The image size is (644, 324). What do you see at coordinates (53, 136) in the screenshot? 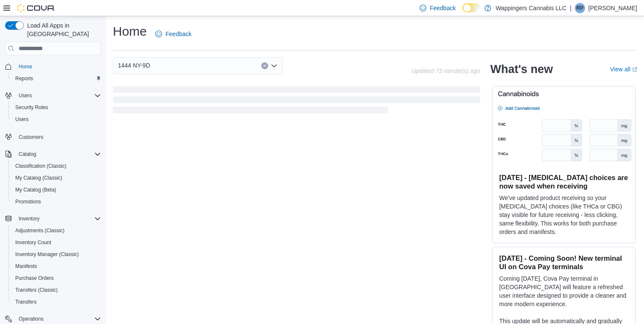
I see `button: Customers` at bounding box center [53, 136].